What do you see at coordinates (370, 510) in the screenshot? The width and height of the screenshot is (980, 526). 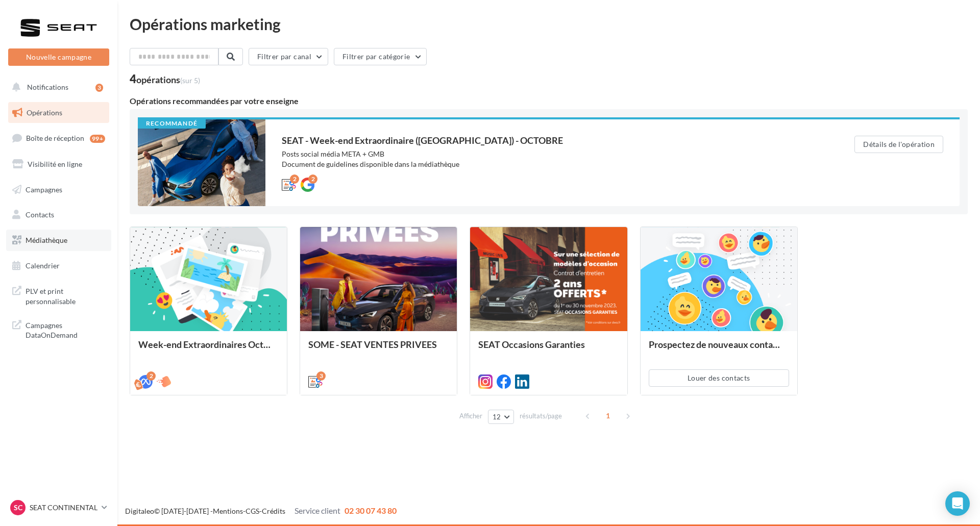 I see `span: 02 30 07 43 80` at bounding box center [370, 510].